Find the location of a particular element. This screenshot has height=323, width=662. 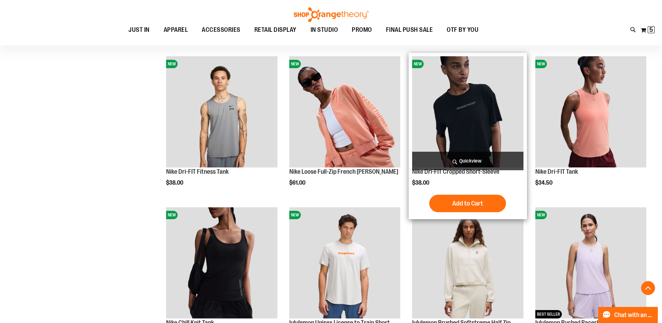

span: Add to Cart is located at coordinates (468, 203).